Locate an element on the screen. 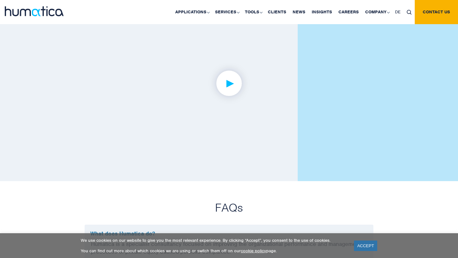 Image resolution: width=458 pixels, height=258 pixels. h5: What does Humatica do? is located at coordinates (229, 234).